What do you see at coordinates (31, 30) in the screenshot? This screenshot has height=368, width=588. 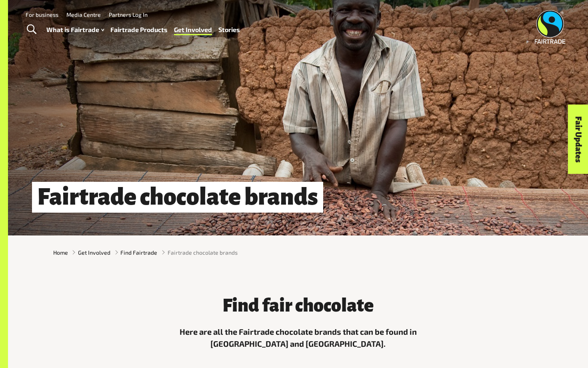 I see `a: Toggle Search` at bounding box center [31, 30].